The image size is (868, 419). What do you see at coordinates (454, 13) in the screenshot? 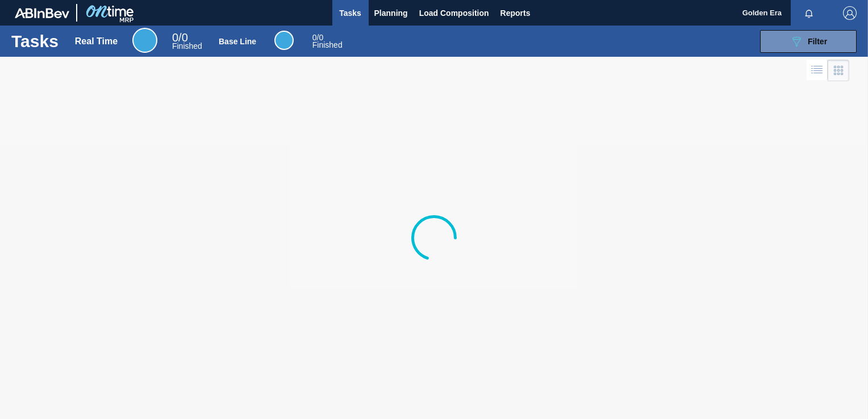
I see `span: Load Composition` at bounding box center [454, 13].